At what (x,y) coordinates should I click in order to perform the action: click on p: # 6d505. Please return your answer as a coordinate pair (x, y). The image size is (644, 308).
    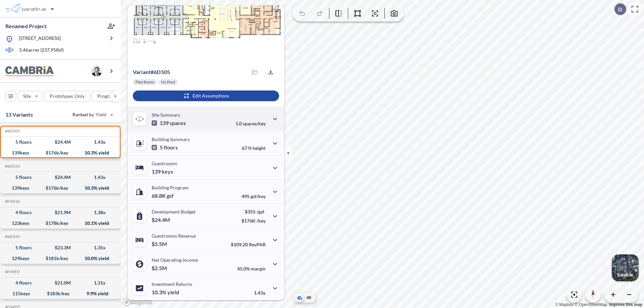
    Looking at the image, I should click on (151, 72).